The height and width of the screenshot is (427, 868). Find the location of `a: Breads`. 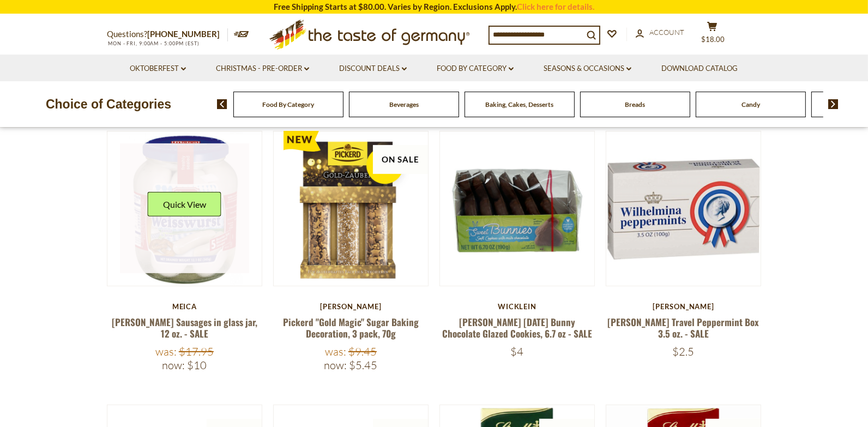

a: Breads is located at coordinates (635, 104).